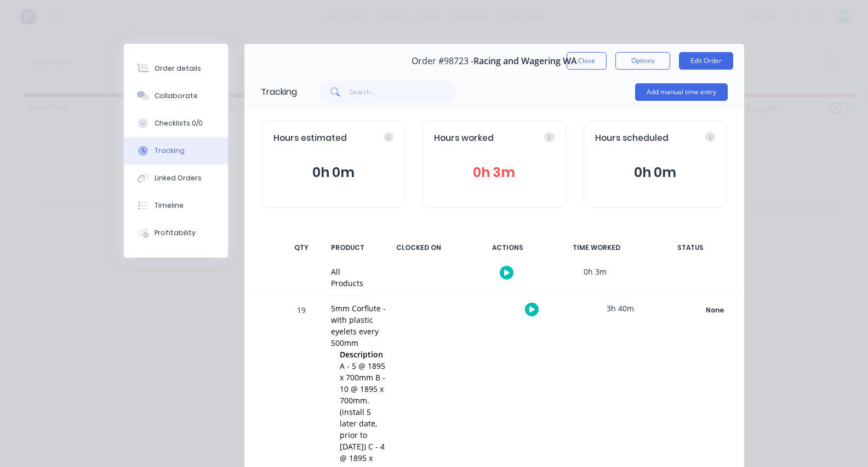  Describe the element at coordinates (442, 61) in the screenshot. I see `span: Order #98723 -` at that location.